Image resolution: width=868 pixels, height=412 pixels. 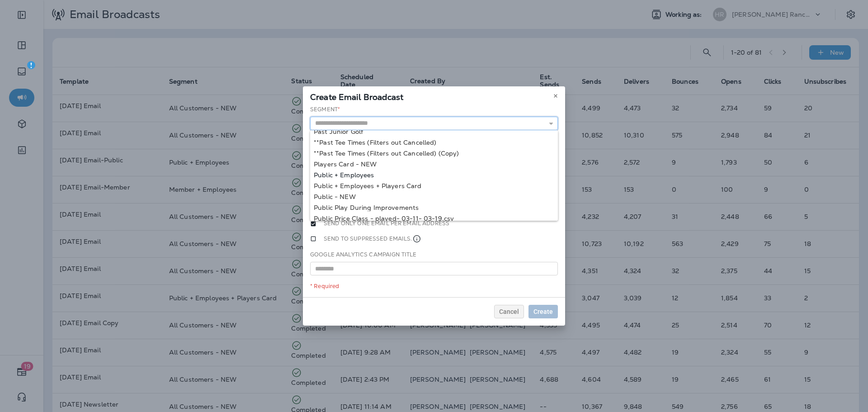 I want to click on div: Public + Employees + Players Card, so click(x=434, y=186).